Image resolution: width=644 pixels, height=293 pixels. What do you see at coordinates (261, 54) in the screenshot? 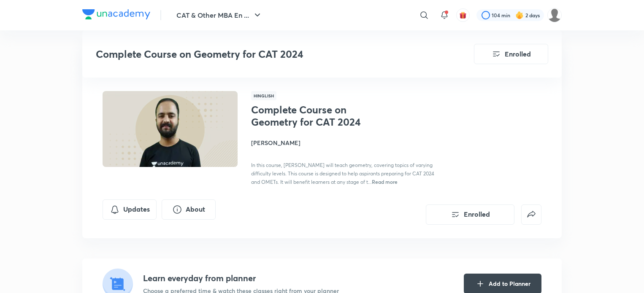
I see `h3: Complete Course on Geometry for CAT 2024` at bounding box center [261, 54].